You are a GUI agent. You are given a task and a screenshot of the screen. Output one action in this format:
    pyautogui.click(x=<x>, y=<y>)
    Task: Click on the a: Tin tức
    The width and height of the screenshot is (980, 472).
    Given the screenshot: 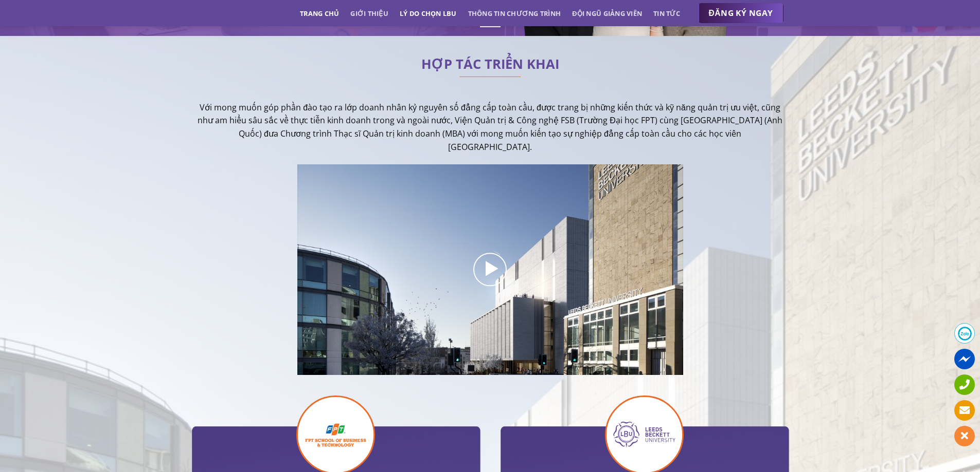 What is the action you would take?
    pyautogui.click(x=667, y=13)
    